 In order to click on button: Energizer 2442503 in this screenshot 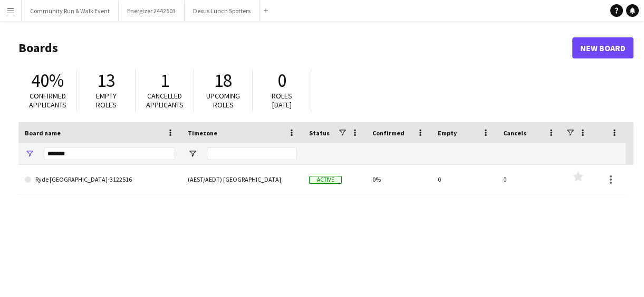, I will do `click(151, 11)`.